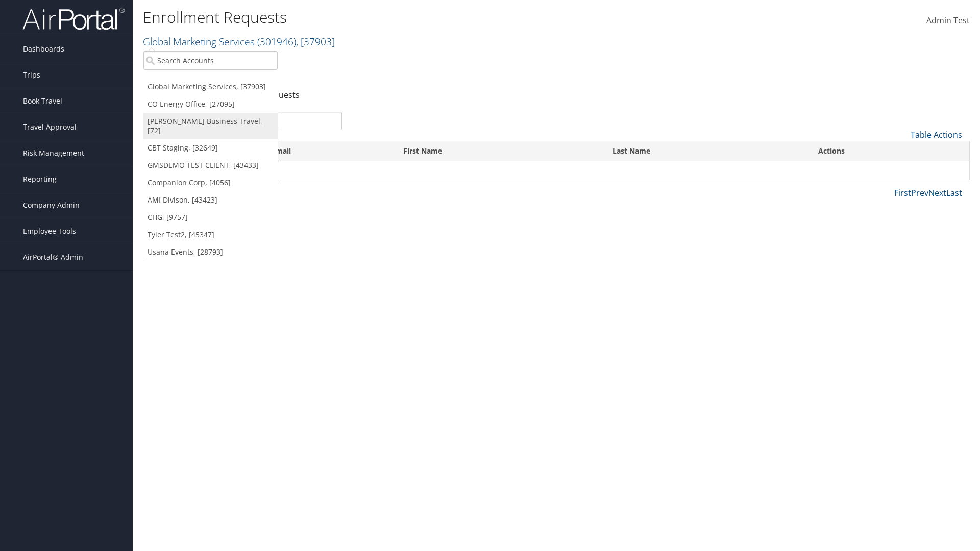 The height and width of the screenshot is (551, 980). Describe the element at coordinates (938, 193) in the screenshot. I see `a: Next` at that location.